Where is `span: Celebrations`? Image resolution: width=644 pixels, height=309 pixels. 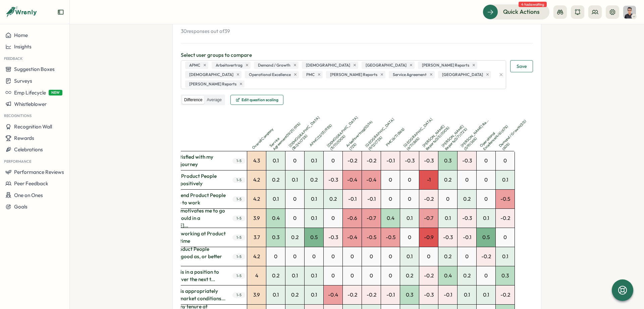 span: Celebrations is located at coordinates (29, 149).